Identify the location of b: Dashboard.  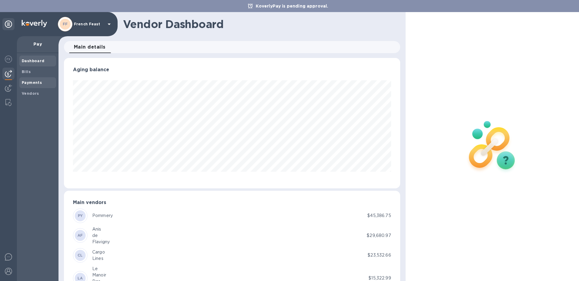
(33, 61).